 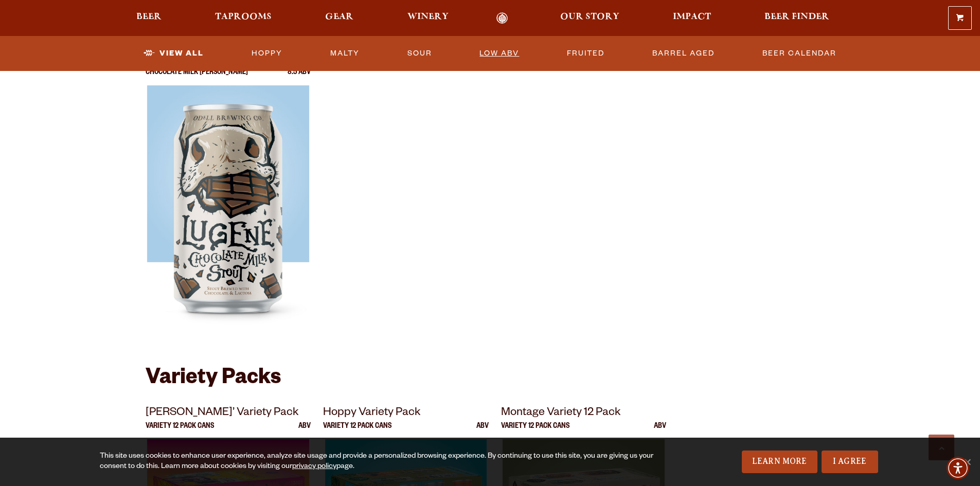 I want to click on a: Scroll to top, so click(x=941, y=447).